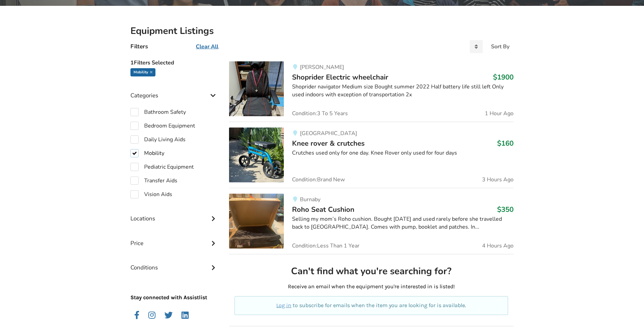  Describe the element at coordinates (139, 46) in the screenshot. I see `h4: Filters` at that location.